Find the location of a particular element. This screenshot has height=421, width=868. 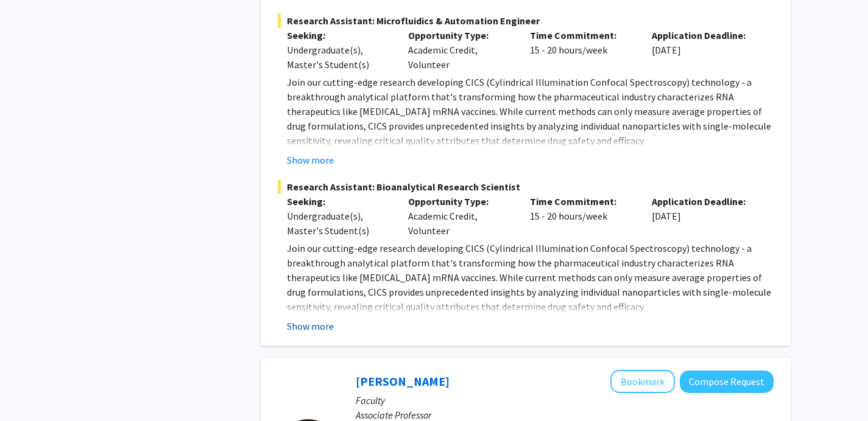

button: Add Ishan Barman to Bookmarks is located at coordinates (643, 382).